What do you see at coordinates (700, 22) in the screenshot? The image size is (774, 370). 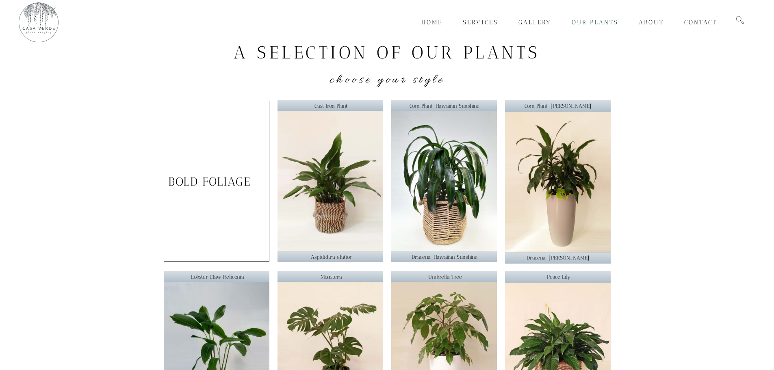 I see `span: Contact` at bounding box center [700, 22].